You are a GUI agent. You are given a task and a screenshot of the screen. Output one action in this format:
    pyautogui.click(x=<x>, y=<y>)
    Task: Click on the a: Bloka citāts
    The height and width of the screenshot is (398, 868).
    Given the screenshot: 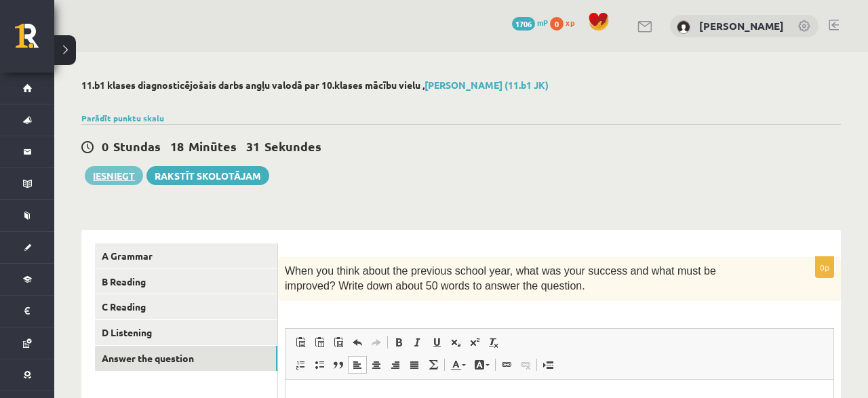 What is the action you would take?
    pyautogui.click(x=339, y=365)
    